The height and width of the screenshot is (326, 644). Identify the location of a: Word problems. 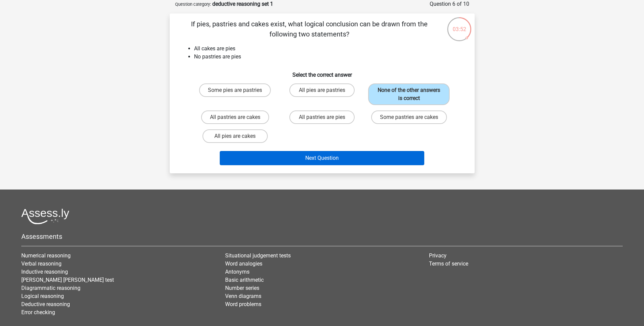
(243, 305).